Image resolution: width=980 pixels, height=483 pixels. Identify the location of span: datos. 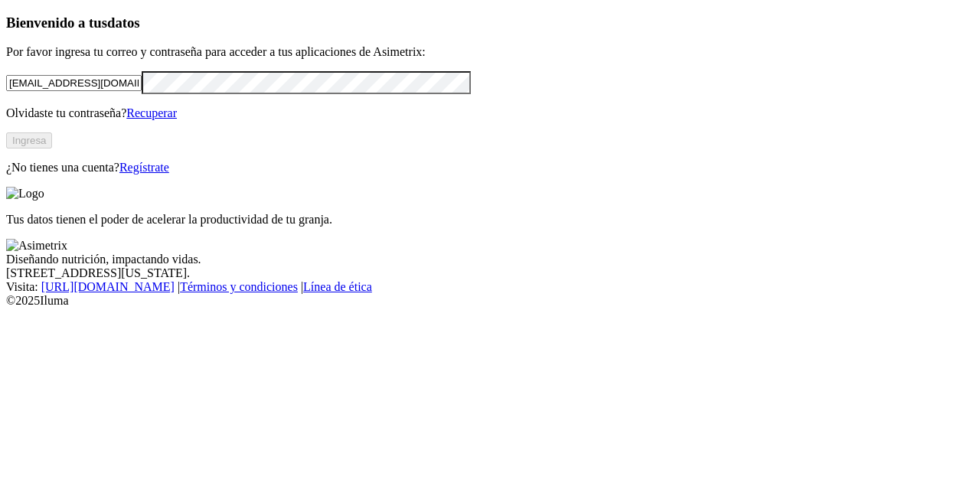
(123, 23).